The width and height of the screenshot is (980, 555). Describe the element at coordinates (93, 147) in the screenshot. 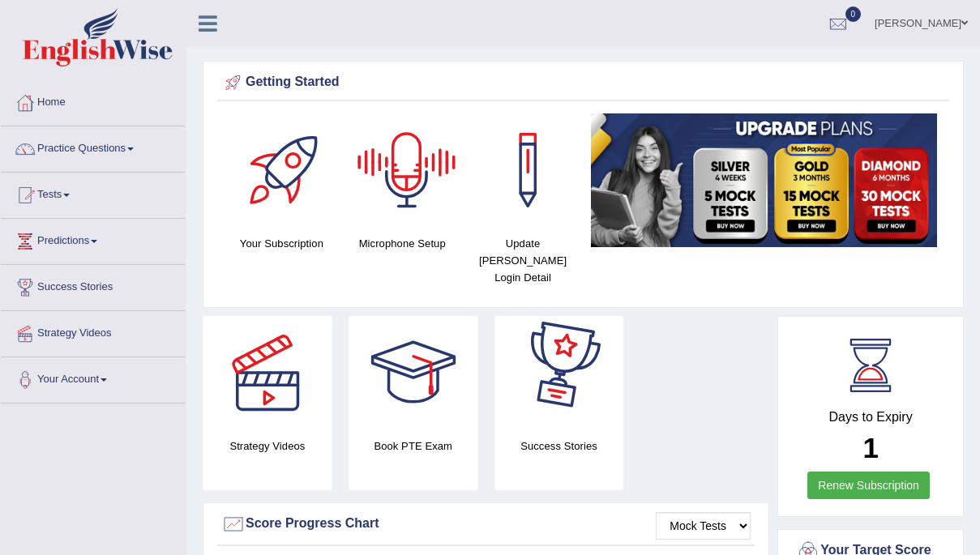

I see `a: Practice Questions` at that location.